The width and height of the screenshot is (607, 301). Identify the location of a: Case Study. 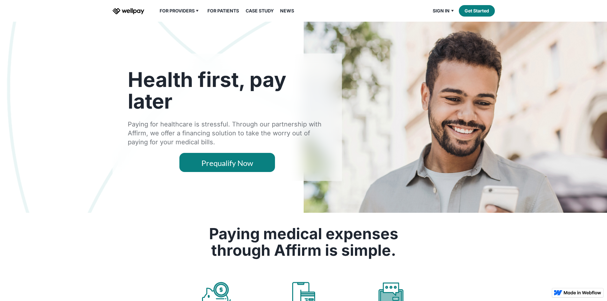
(259, 11).